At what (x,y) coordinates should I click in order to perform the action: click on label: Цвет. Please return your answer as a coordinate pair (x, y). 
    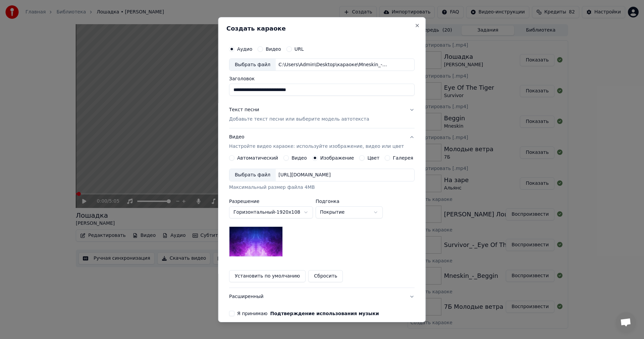
    Looking at the image, I should click on (373, 158).